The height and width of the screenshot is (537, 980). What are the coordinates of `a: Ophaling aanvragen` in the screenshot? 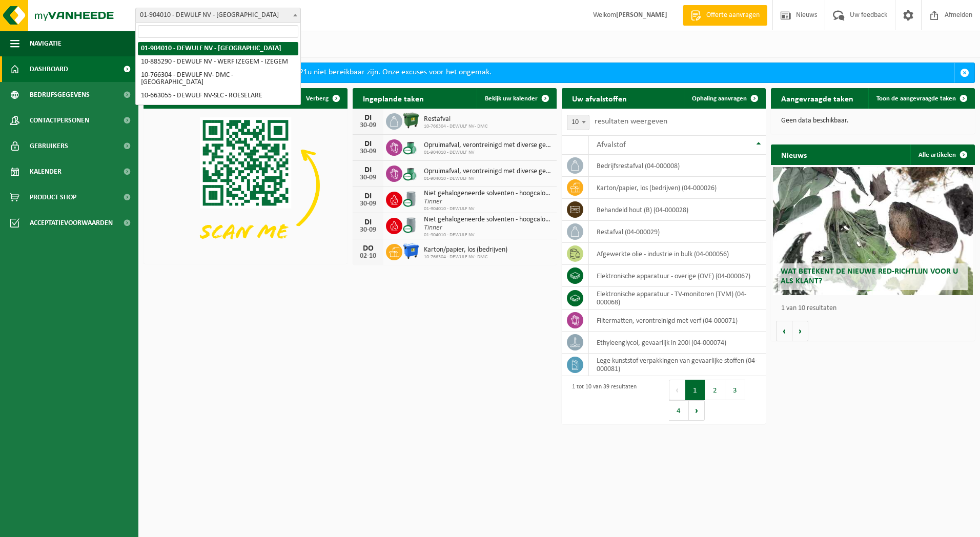 It's located at (724, 98).